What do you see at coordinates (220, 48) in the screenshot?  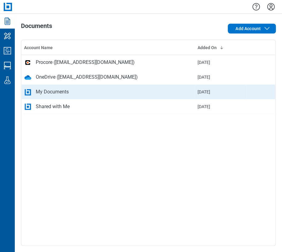 I see `div: Added On` at bounding box center [220, 48].